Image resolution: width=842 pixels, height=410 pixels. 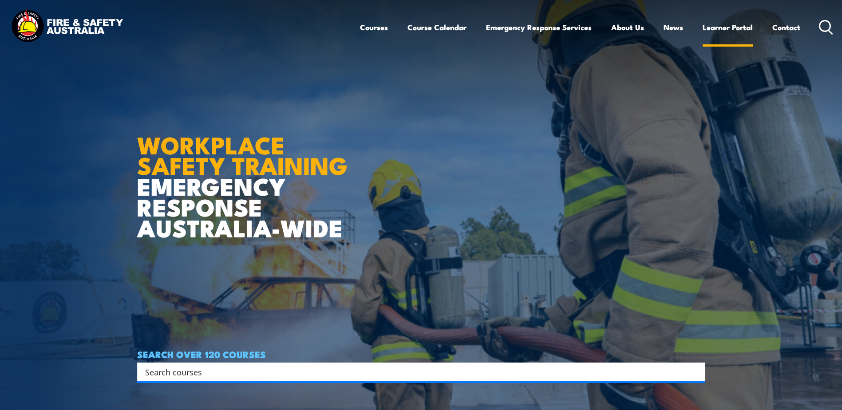 What do you see at coordinates (374, 27) in the screenshot?
I see `a: Courses` at bounding box center [374, 27].